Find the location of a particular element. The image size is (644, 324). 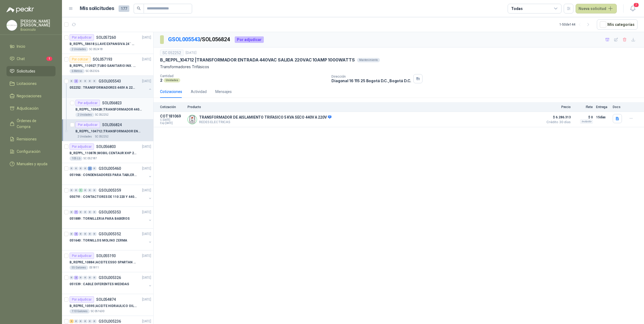

a: Por adjudicarSOL056823B_REPPL_109428 |TRANSFORMADOR 440V A 220V DE 5KVA2 UnidadesSC 052252 is located at coordinates (108, 108).